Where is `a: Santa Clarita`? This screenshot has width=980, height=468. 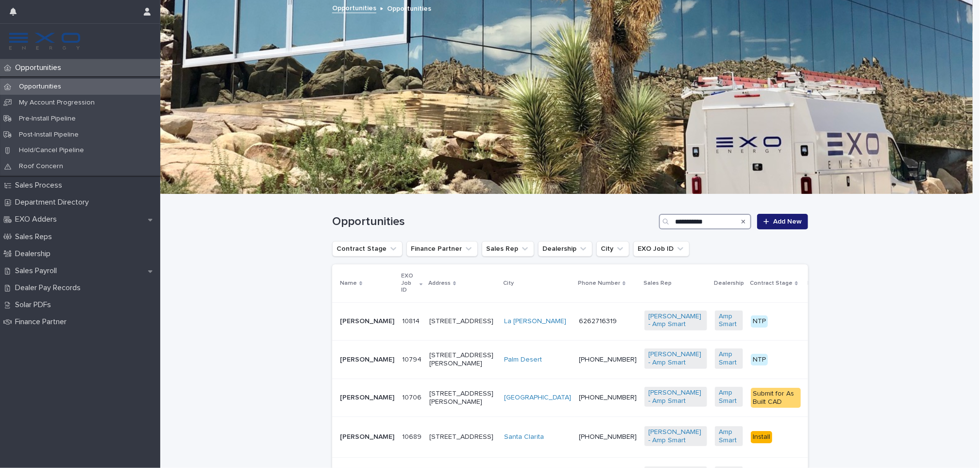 a: Santa Clarita is located at coordinates (524, 437).